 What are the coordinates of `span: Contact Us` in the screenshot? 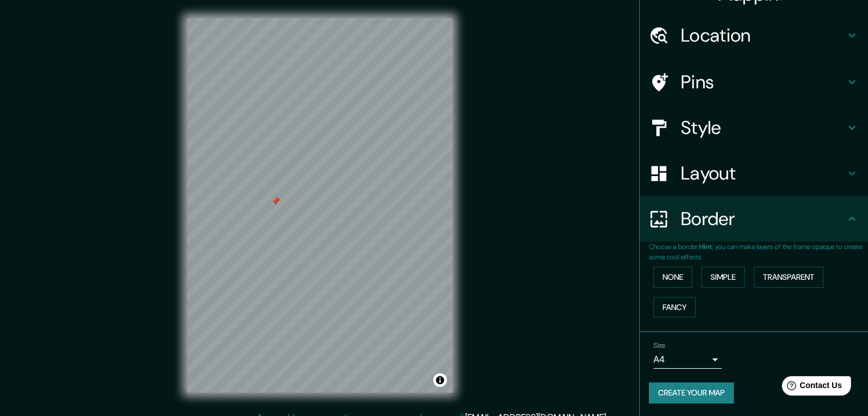 It's located at (54, 14).